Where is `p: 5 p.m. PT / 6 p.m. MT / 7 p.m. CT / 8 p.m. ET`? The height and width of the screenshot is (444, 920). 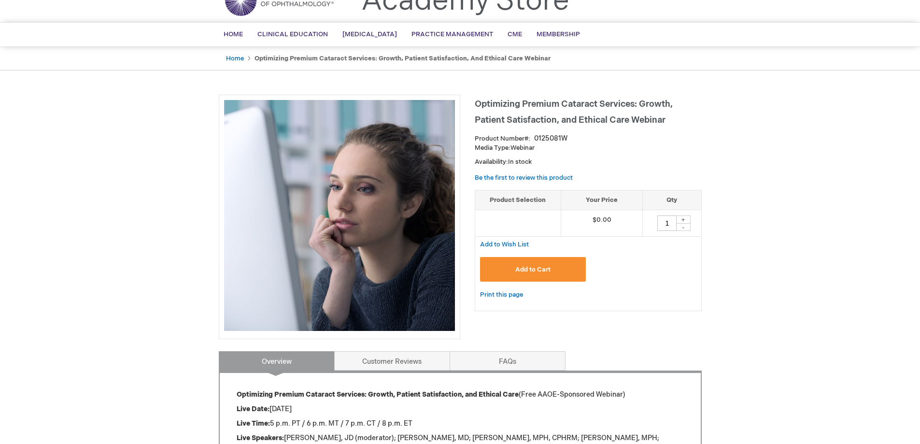 p: 5 p.m. PT / 6 p.m. MT / 7 p.m. CT / 8 p.m. ET is located at coordinates (460, 424).